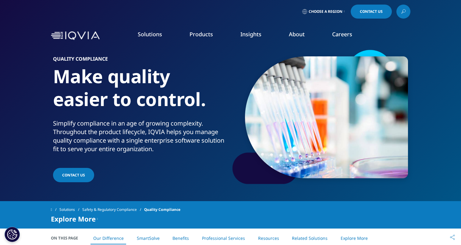 The width and height of the screenshot is (461, 245). Describe the element at coordinates (12, 234) in the screenshot. I see `button: Paramètres des cookies` at that location.